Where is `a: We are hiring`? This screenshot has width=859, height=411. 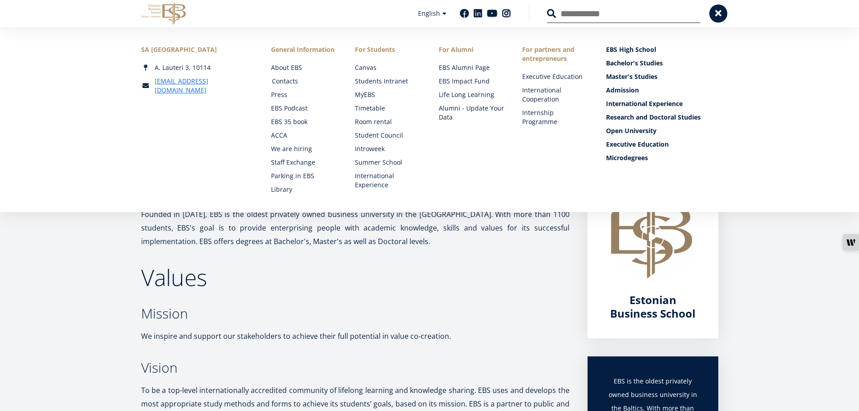 a: We are hiring is located at coordinates (304, 149).